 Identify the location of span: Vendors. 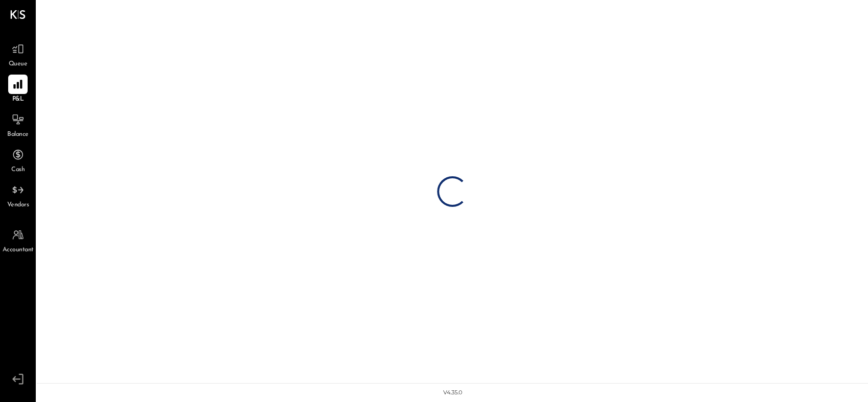
(18, 206).